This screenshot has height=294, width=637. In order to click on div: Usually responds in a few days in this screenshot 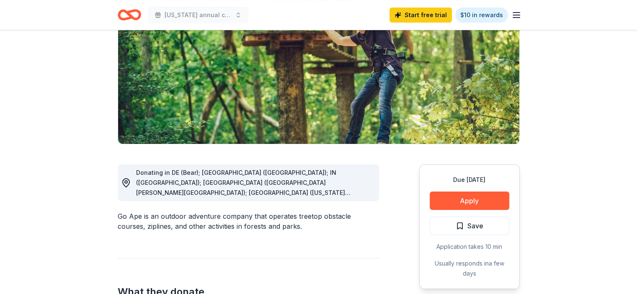, I will do `click(469, 269)`.